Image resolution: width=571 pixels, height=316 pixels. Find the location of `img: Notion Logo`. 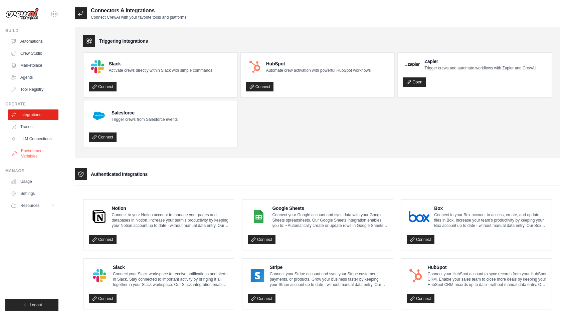

img: Notion Logo is located at coordinates (99, 217).